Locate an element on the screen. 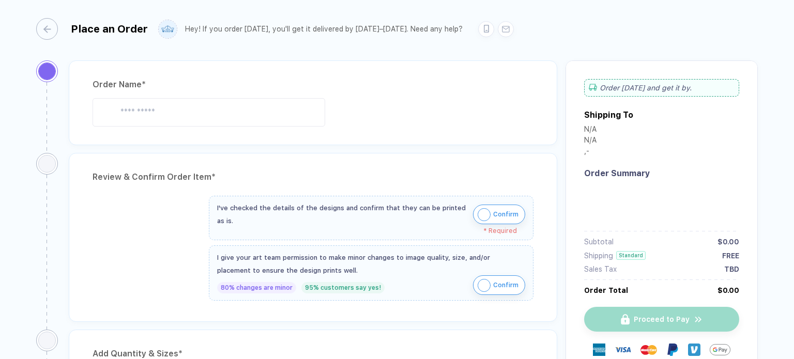  div: 95% customers say yes! is located at coordinates (343, 288).